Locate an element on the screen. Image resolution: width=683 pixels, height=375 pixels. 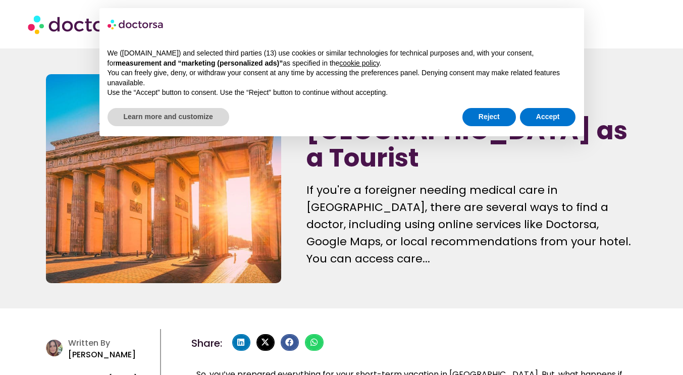
button: Reject is located at coordinates (489, 117).